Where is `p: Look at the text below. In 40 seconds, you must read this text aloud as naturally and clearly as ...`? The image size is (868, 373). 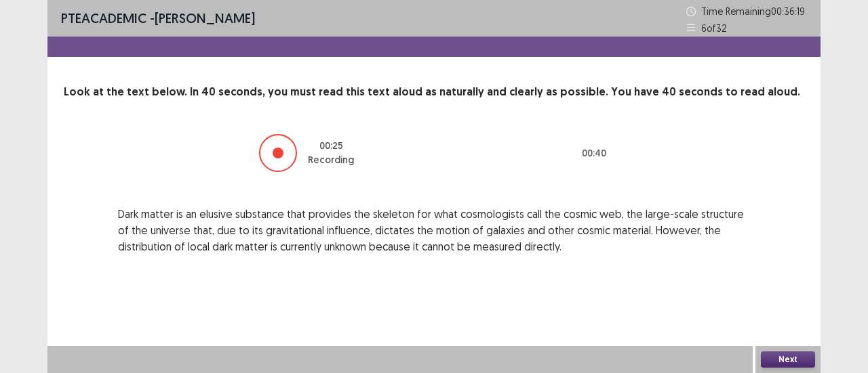
p: Look at the text below. In 40 seconds, you must read this text aloud as naturally and clearly as ... is located at coordinates (434, 92).